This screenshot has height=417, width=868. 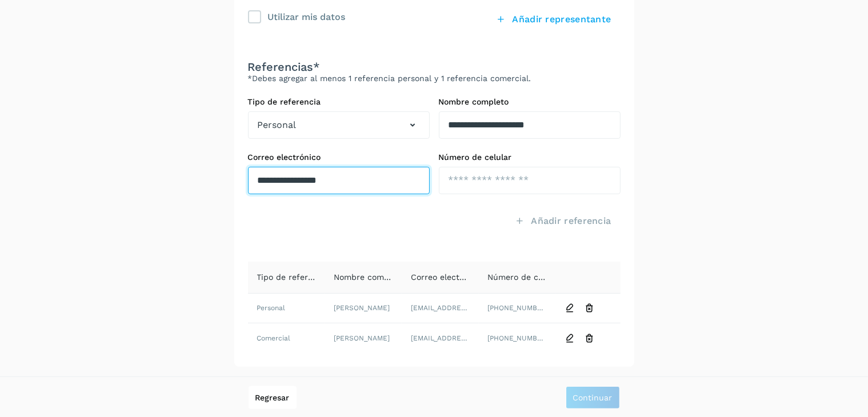 I want to click on div: Utilizar mis datos, so click(x=307, y=16).